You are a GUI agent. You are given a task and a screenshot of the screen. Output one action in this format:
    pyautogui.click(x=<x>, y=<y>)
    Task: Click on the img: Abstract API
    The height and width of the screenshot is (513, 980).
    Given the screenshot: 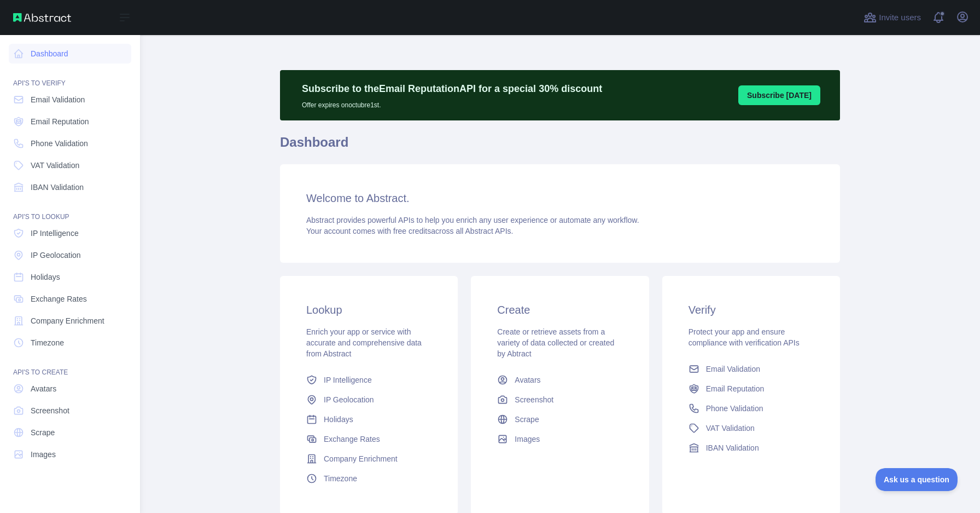 What is the action you would take?
    pyautogui.click(x=42, y=17)
    